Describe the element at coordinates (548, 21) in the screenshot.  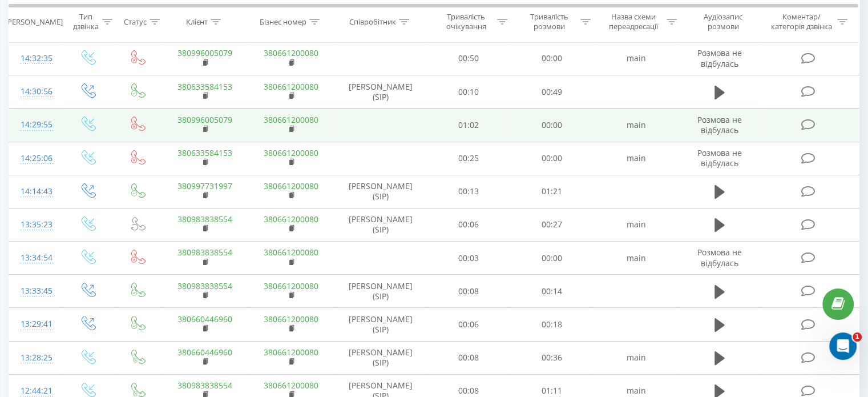
I see `div: Тривалість розмови` at that location.